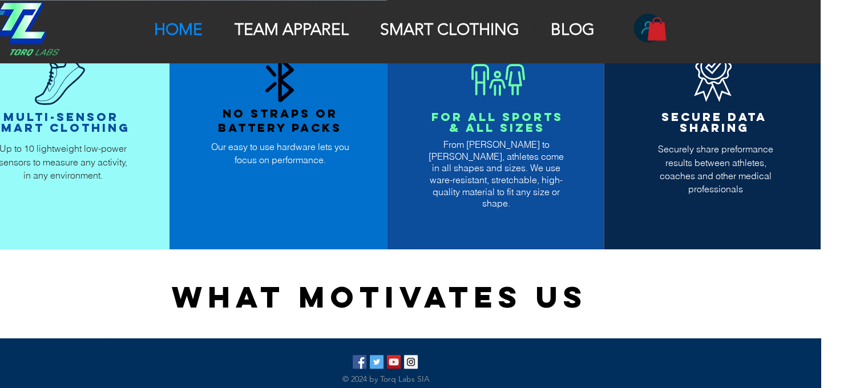 The width and height of the screenshot is (868, 388). What do you see at coordinates (280, 120) in the screenshot?
I see `span: no straps or battery packs` at bounding box center [280, 120].